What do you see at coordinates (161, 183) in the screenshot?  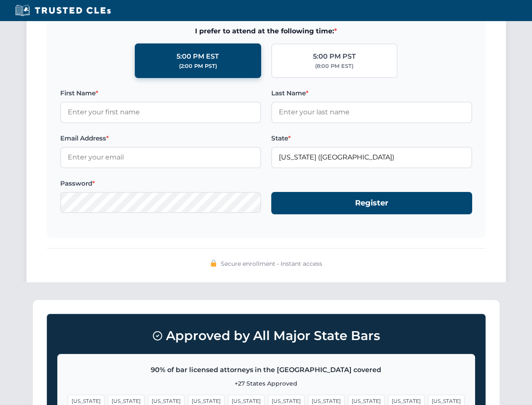 I see `label: Password` at bounding box center [161, 183].